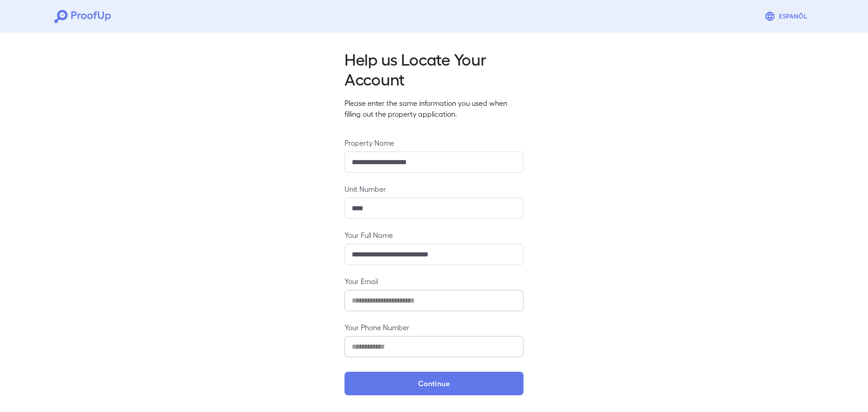 Image resolution: width=868 pixels, height=412 pixels. Describe the element at coordinates (434, 189) in the screenshot. I see `label: Unit Number` at that location.